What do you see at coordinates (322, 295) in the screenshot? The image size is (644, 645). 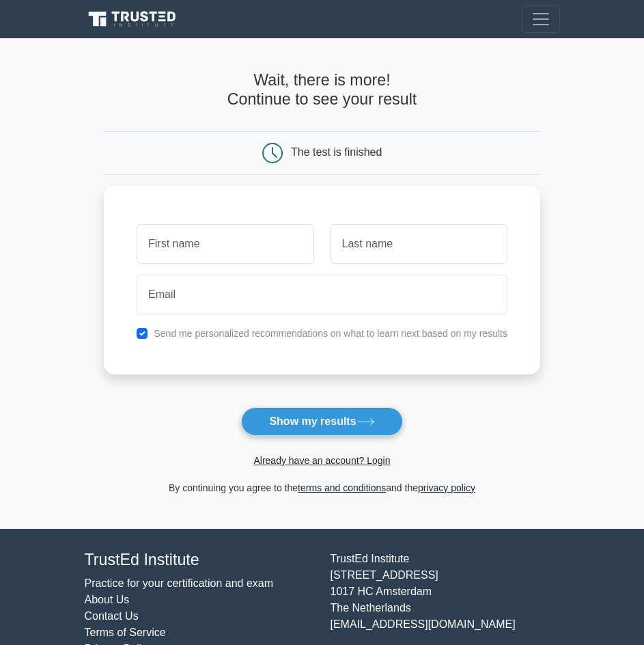 I see `input: Email` at bounding box center [322, 295].